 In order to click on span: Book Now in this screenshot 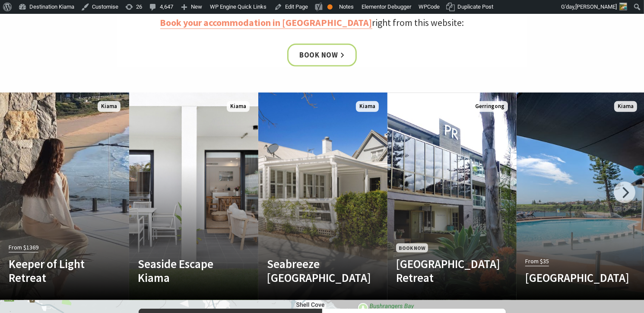, I will do `click(412, 248)`.